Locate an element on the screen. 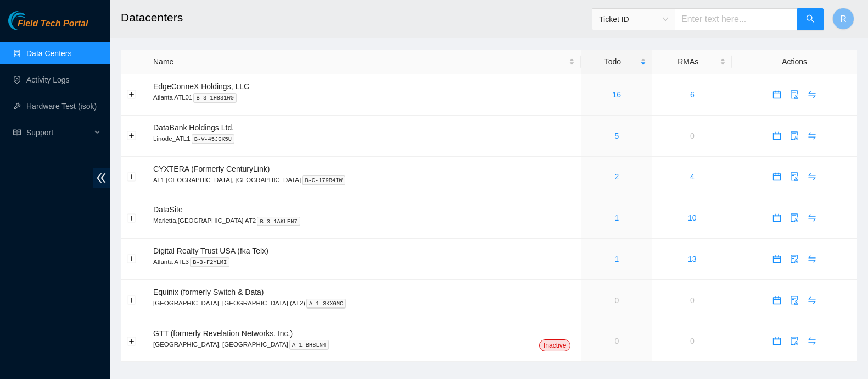 Image resolution: width=868 pixels, height=379 pixels. span: DataSite is located at coordinates (168, 209).